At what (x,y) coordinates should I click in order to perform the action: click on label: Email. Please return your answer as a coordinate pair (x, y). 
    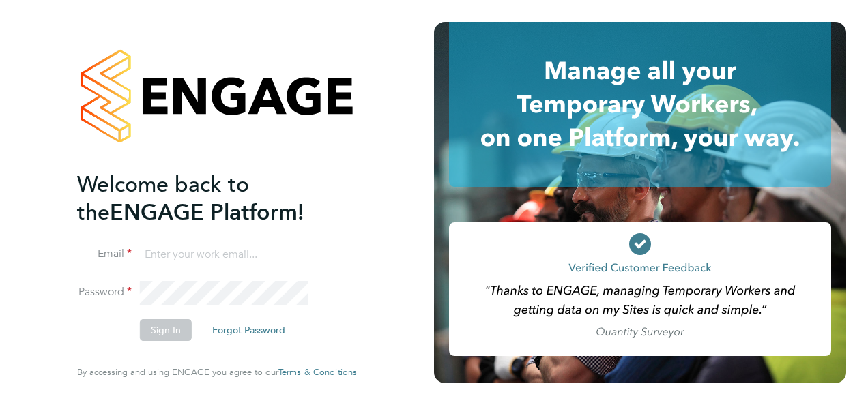
    Looking at the image, I should click on (104, 254).